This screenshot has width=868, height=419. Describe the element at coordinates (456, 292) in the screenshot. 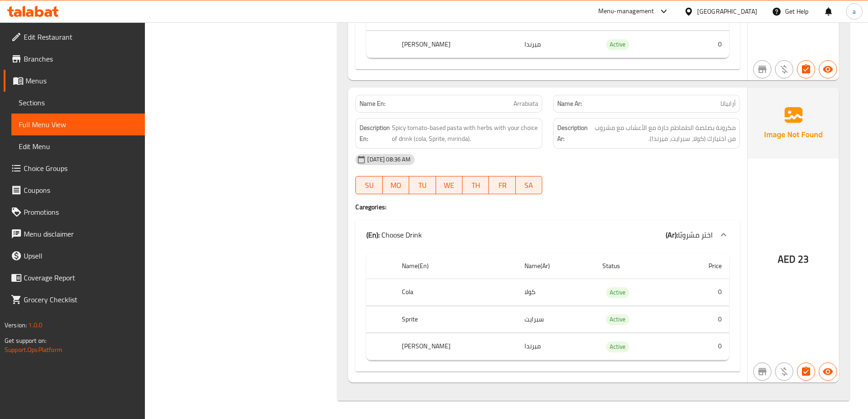

I see `th: Cola` at that location.